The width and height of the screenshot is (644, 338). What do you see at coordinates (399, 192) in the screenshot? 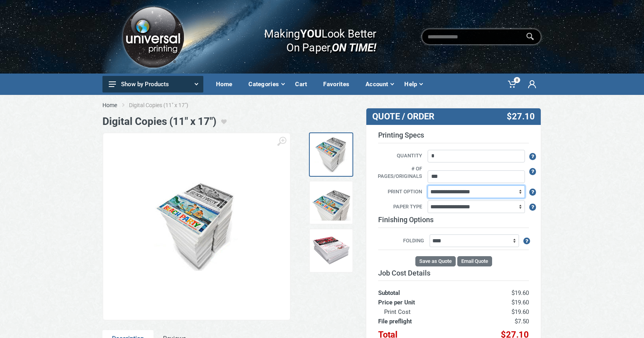
I see `label: Print Option` at bounding box center [399, 192].